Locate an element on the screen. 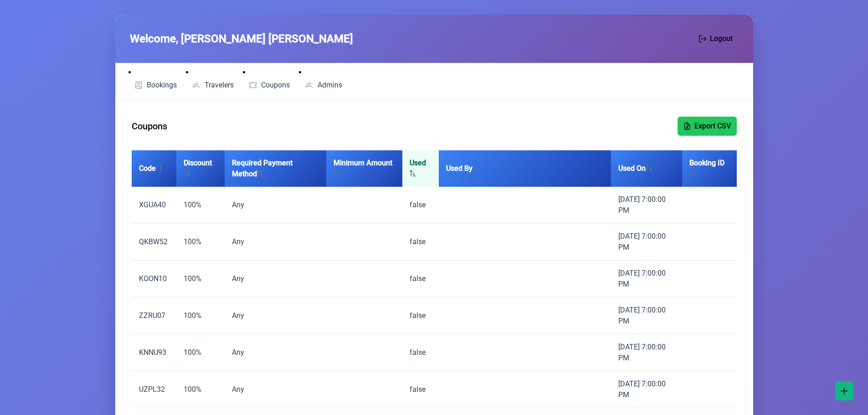  td: KNNU93 is located at coordinates (154, 352).